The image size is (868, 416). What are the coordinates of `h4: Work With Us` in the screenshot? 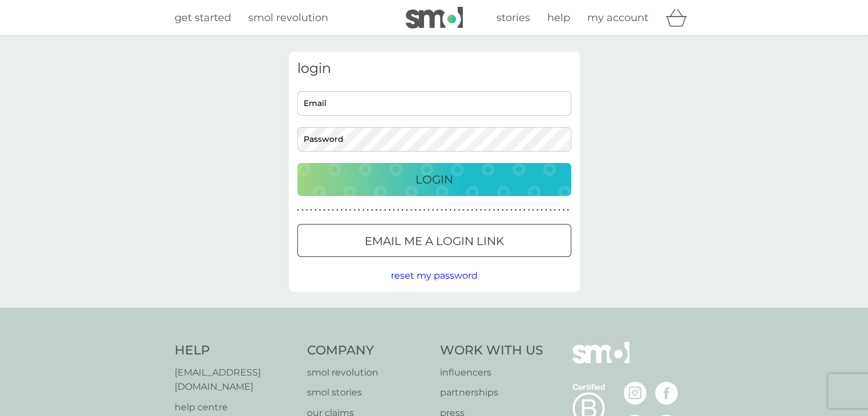 It's located at (491, 350).